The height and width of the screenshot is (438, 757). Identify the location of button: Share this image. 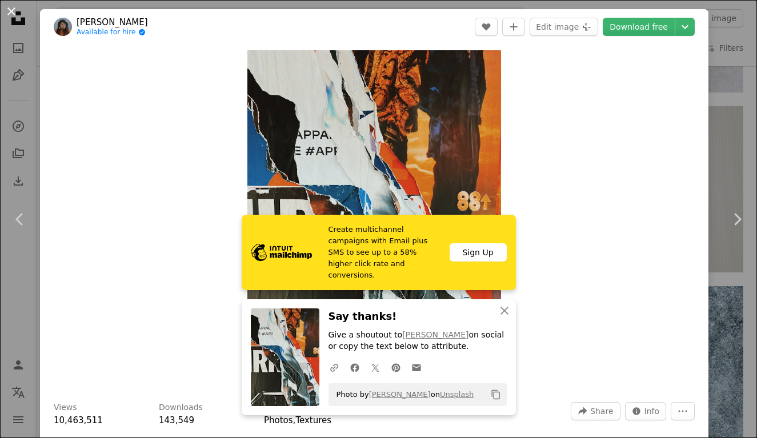
(596, 411).